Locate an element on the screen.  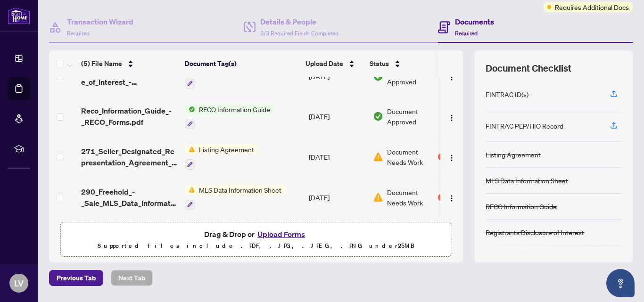
span: Reco_Information_Guide_-_RECO_Forms.pdf is located at coordinates (129, 117).